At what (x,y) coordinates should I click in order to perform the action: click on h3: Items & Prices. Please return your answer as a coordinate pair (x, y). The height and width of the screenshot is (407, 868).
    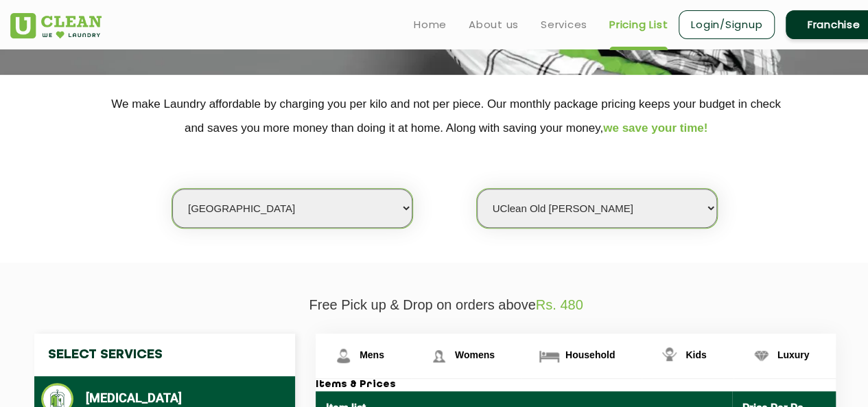
    Looking at the image, I should click on (575, 385).